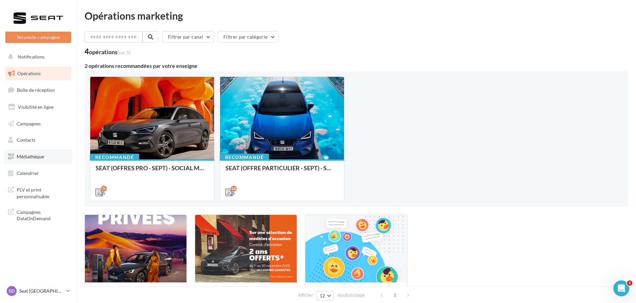 This screenshot has width=636, height=303. What do you see at coordinates (43, 215) in the screenshot?
I see `span: Campagnes DataOnDemand` at bounding box center [43, 215].